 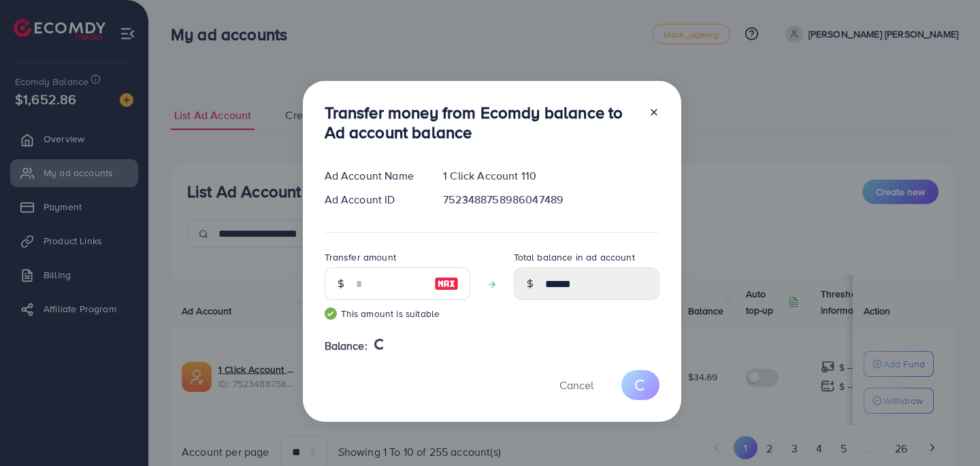 What do you see at coordinates (576, 384) in the screenshot?
I see `button: Cancel` at bounding box center [576, 384].